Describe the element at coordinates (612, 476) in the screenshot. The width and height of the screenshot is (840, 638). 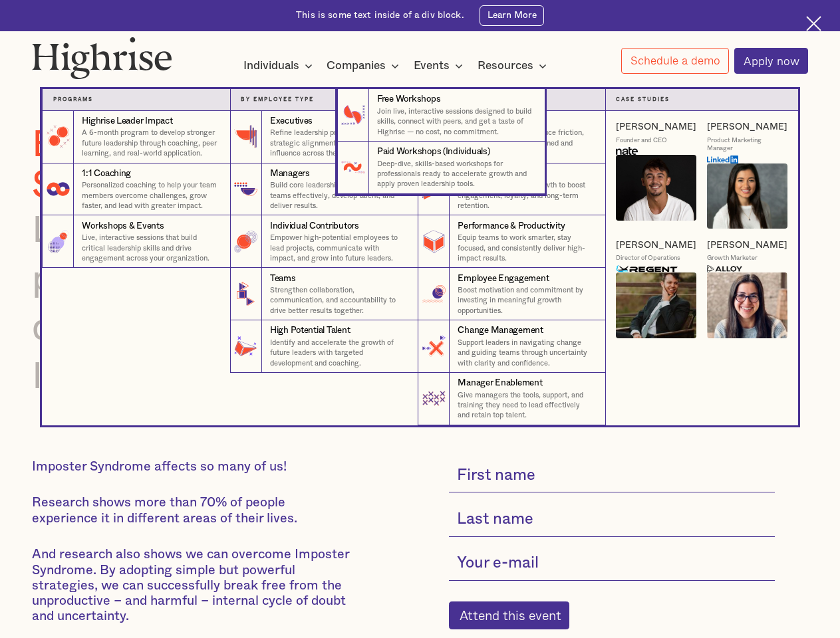
I see `input: First name` at that location.